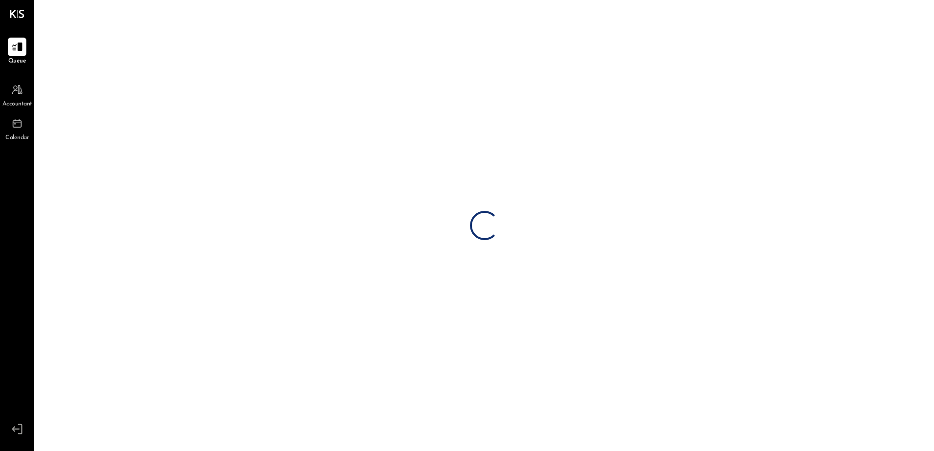 The width and height of the screenshot is (934, 451). I want to click on span: Queue, so click(17, 62).